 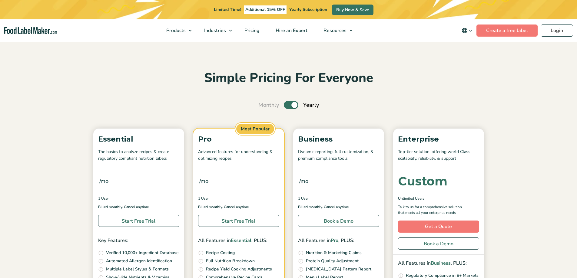 I want to click on span: Unlimited Users, so click(x=411, y=199).